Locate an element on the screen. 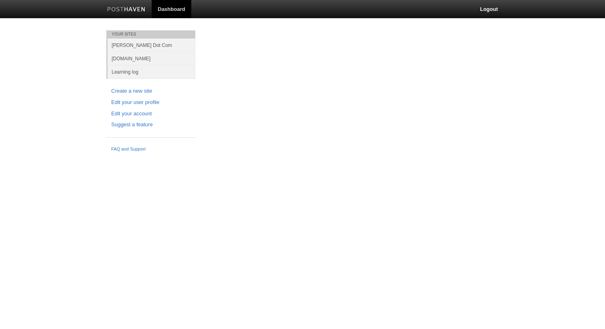 The width and height of the screenshot is (605, 329). li: Your Sites is located at coordinates (151, 34).